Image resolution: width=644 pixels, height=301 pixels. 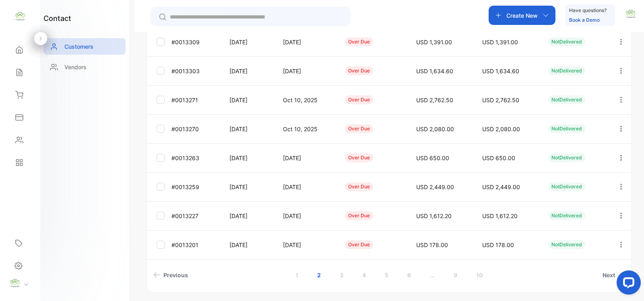 What do you see at coordinates (455, 275) in the screenshot?
I see `a: Page 9` at bounding box center [455, 275].